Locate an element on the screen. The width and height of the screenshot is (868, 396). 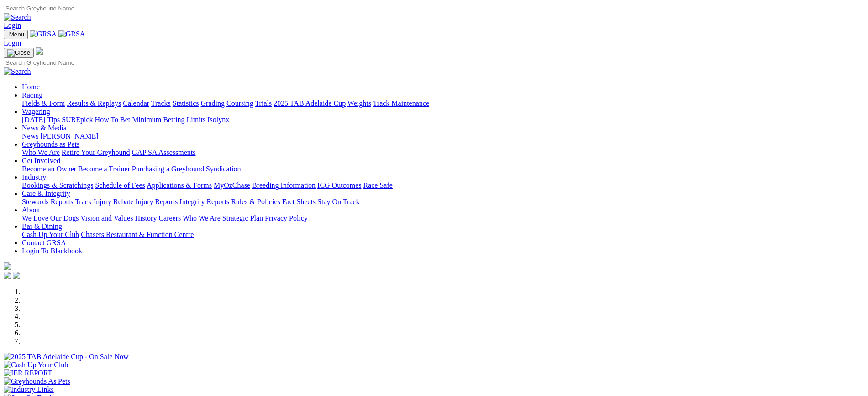
a: How To Bet is located at coordinates (113, 119).